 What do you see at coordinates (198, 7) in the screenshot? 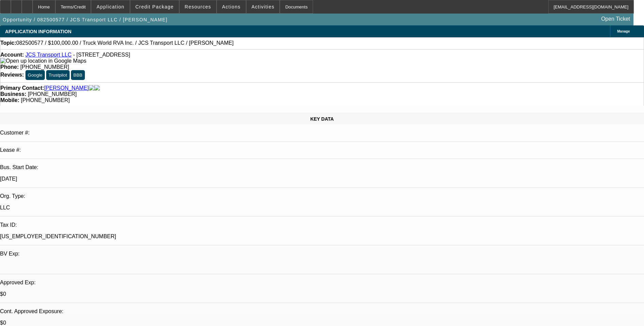
I see `button: Resources` at bounding box center [198, 7].